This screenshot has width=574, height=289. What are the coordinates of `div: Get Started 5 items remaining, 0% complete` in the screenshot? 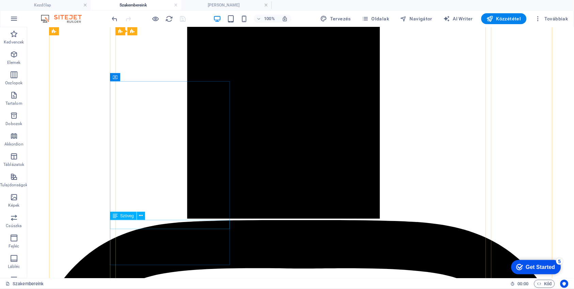 It's located at (30, 11).